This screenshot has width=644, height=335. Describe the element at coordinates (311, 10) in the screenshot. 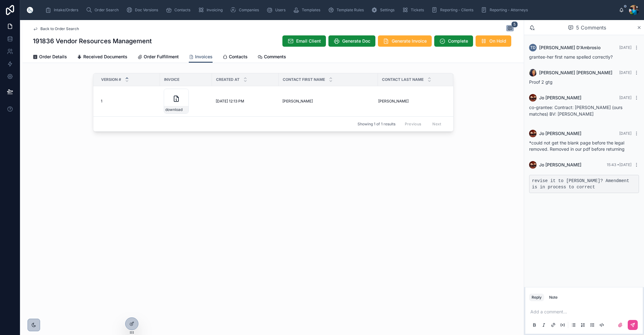

I see `span: Templates` at that location.